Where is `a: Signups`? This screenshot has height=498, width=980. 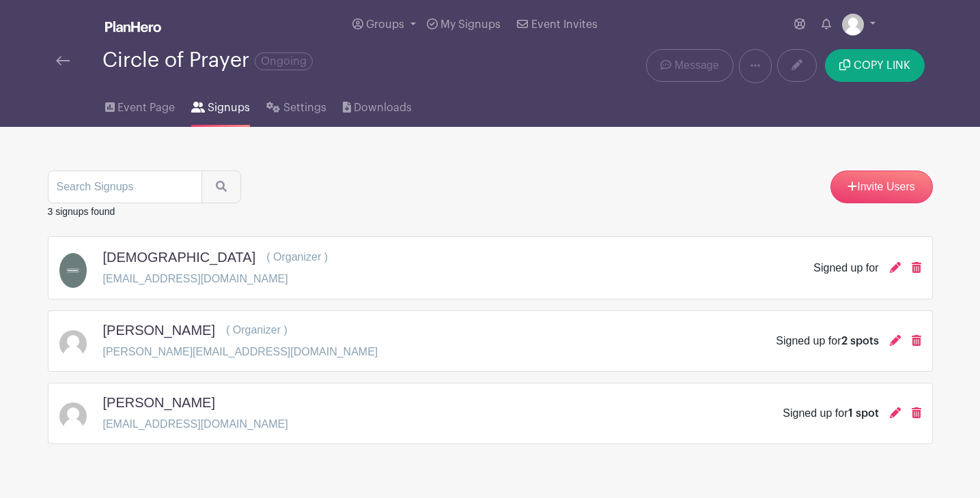 a: Signups is located at coordinates (221, 105).